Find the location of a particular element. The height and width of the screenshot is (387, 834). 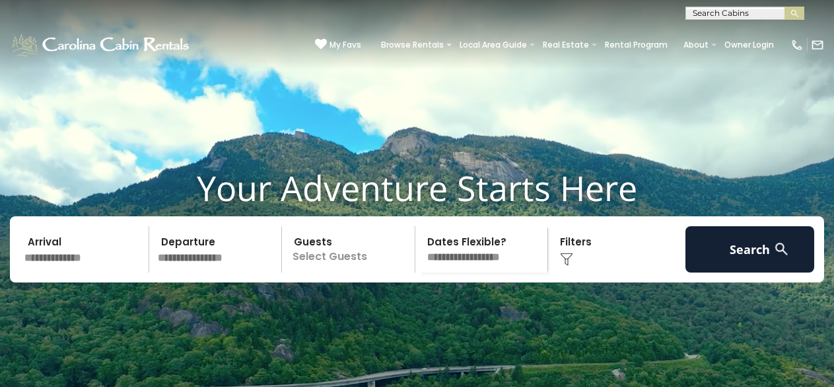

button: Search is located at coordinates (751, 249).